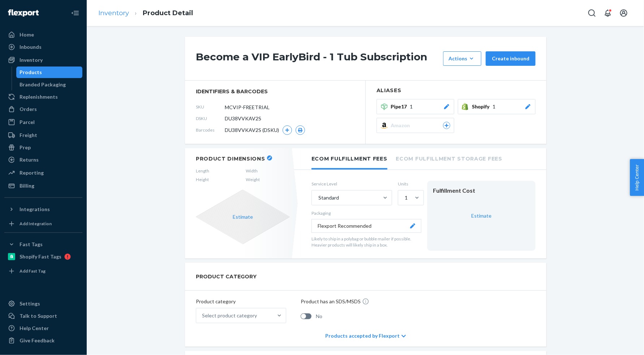 The image size is (644, 355). What do you see at coordinates (27, 186) in the screenshot?
I see `div: Billing` at bounding box center [27, 186].